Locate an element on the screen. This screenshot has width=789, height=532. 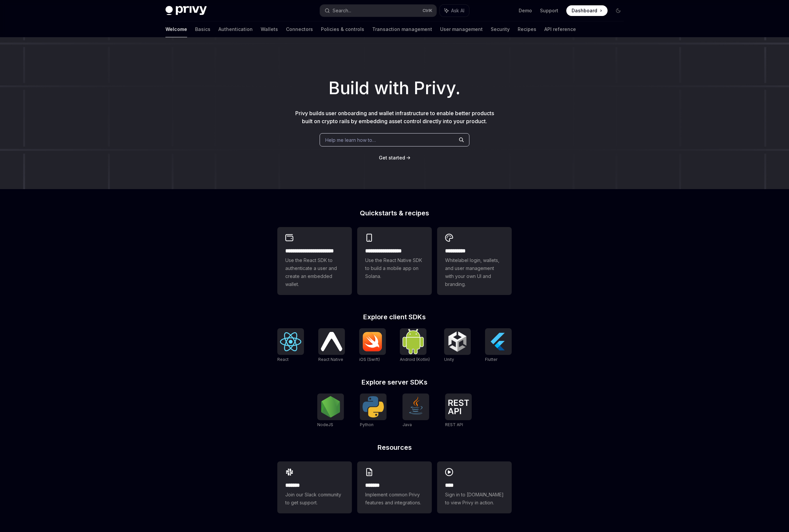
a: iOS (Swift)iOS (Swift) is located at coordinates (373, 346).